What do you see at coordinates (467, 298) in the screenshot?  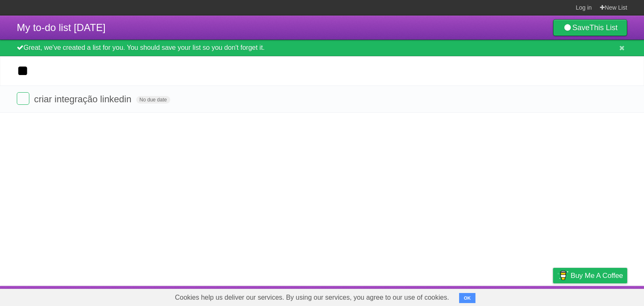 I see `button: OK` at bounding box center [467, 298].